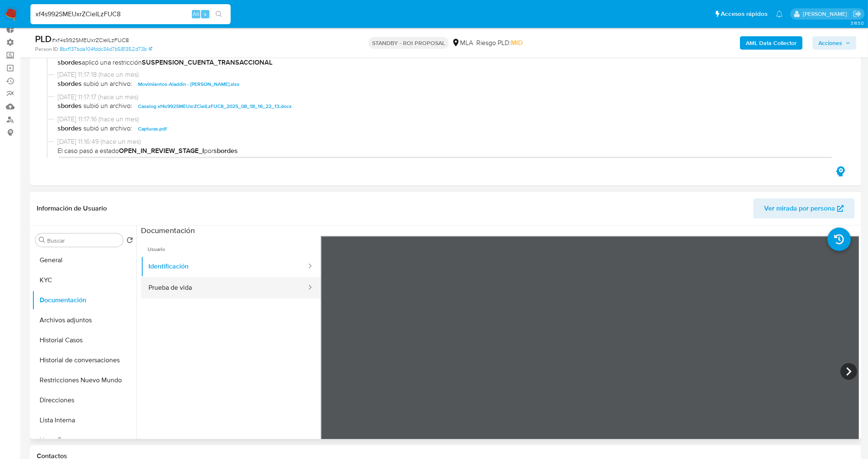  What do you see at coordinates (85, 360) in the screenshot?
I see `button: Historial de conversaciones` at bounding box center [85, 360].